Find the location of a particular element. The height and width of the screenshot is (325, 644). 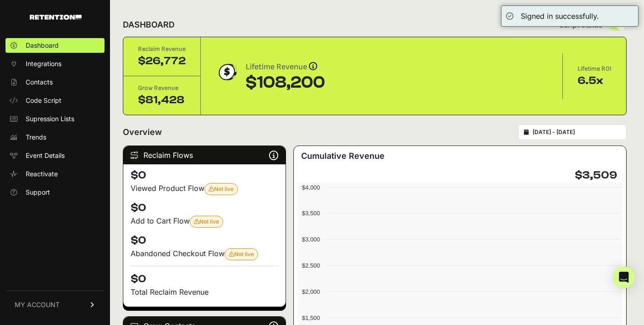

text: $3,000 is located at coordinates (311, 239).